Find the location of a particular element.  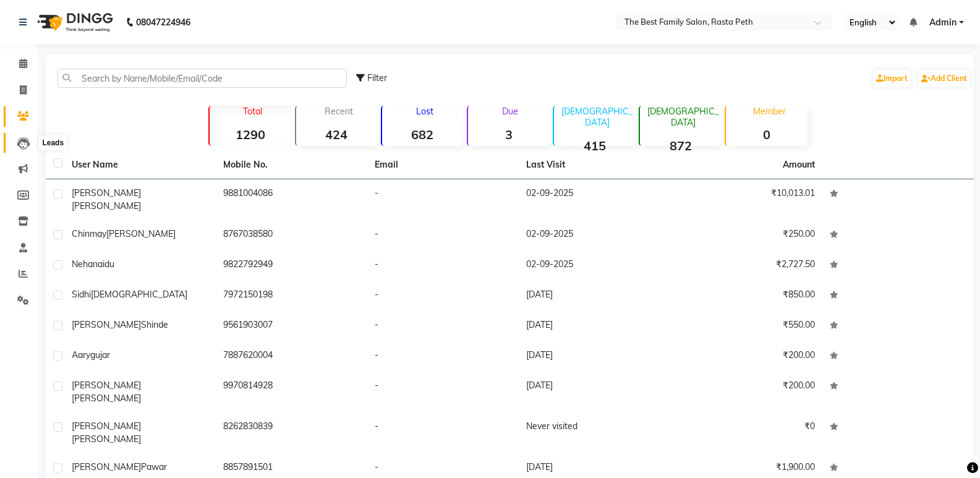

td: ₹250.00 is located at coordinates (747, 235).